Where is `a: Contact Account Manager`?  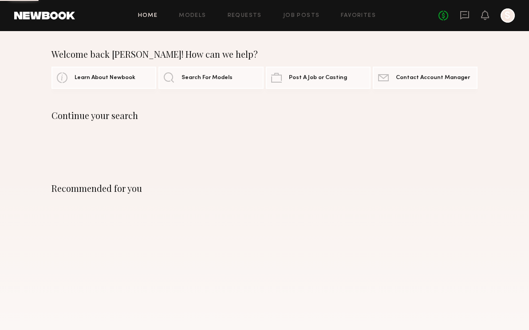 a: Contact Account Manager is located at coordinates (425, 78).